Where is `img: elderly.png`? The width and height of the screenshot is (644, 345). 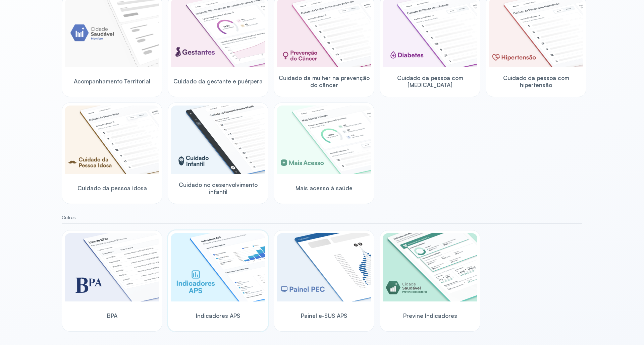 img: elderly.png is located at coordinates (112, 140).